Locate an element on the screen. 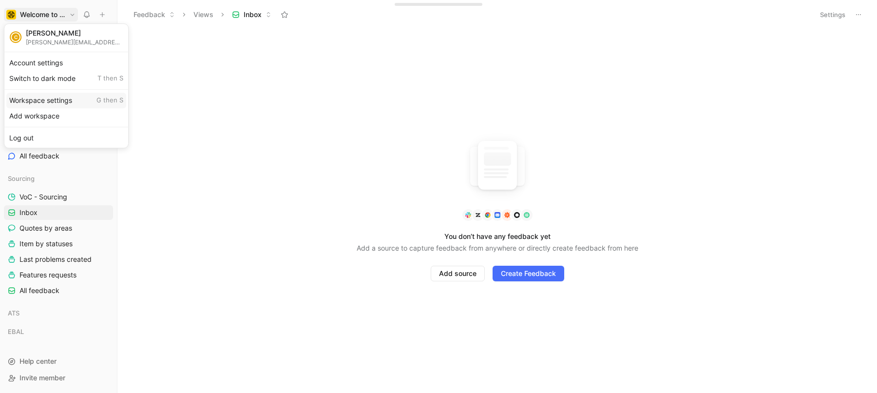 This screenshot has width=877, height=393. div: Add workspace is located at coordinates (66, 116).